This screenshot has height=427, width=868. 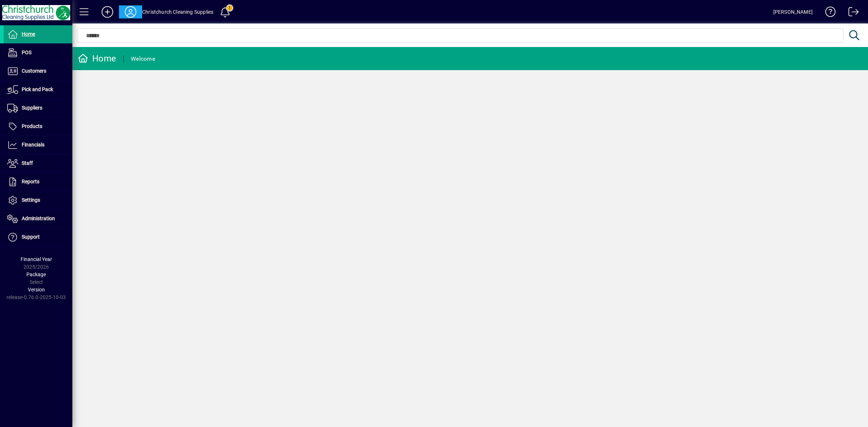 I want to click on span: Administration, so click(x=38, y=218).